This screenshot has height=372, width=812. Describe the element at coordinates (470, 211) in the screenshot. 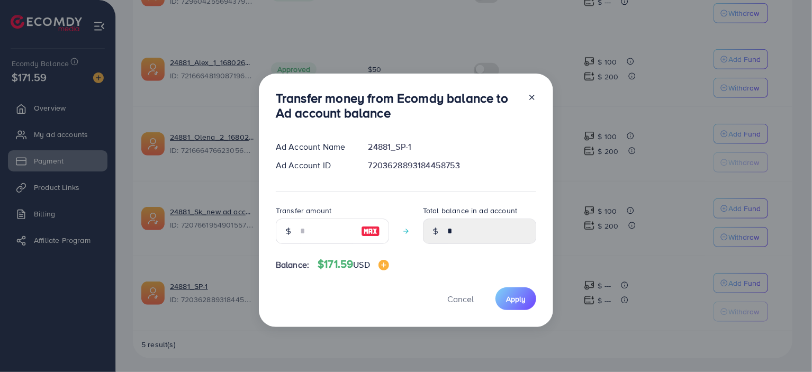

I see `label: Total balance in ad account` at that location.